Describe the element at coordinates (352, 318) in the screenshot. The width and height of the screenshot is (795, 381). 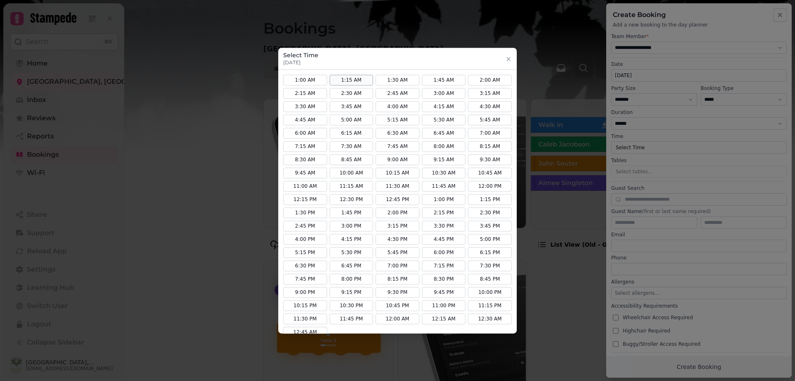
I see `button: 11:45 PM` at that location.